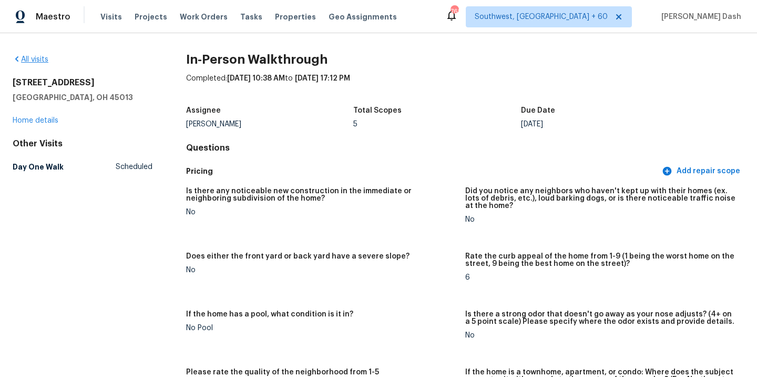 Image resolution: width=757 pixels, height=377 pixels. I want to click on div: 762, so click(454, 12).